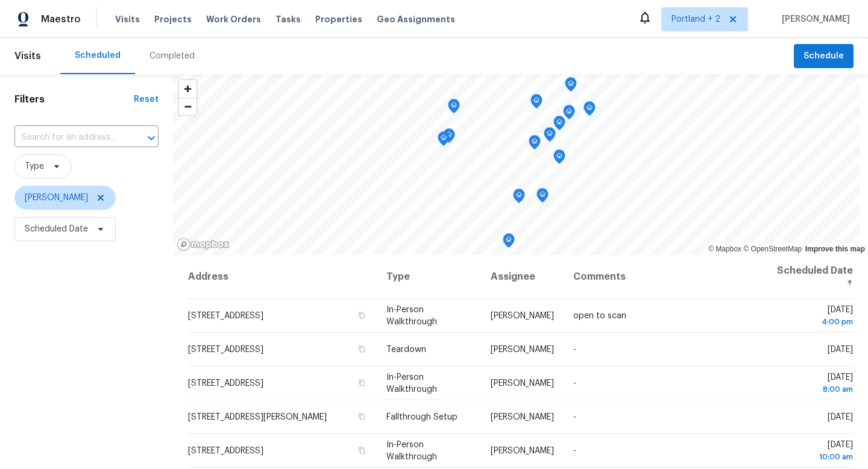 The image size is (868, 469). What do you see at coordinates (74, 100) in the screenshot?
I see `h1: Filters` at bounding box center [74, 100].